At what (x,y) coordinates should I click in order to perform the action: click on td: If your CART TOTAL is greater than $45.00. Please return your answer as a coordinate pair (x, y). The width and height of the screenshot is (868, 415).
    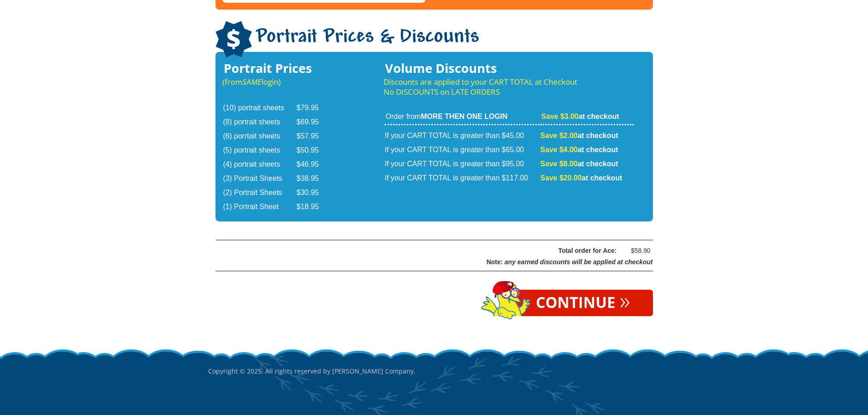
    Looking at the image, I should click on (462, 134).